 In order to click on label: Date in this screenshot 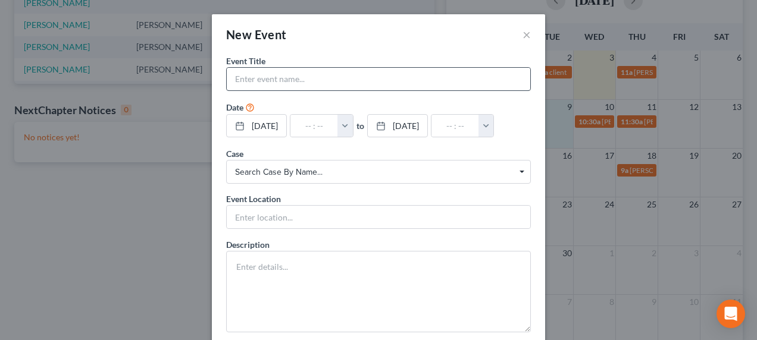, I will do `click(234, 107)`.